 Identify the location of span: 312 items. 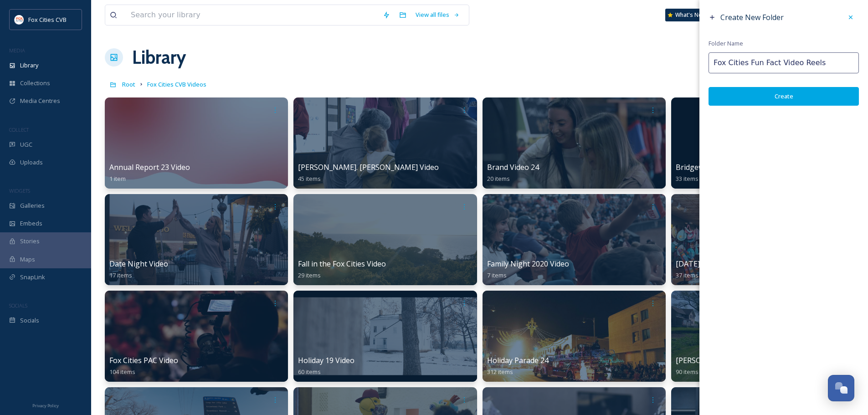
(500, 372).